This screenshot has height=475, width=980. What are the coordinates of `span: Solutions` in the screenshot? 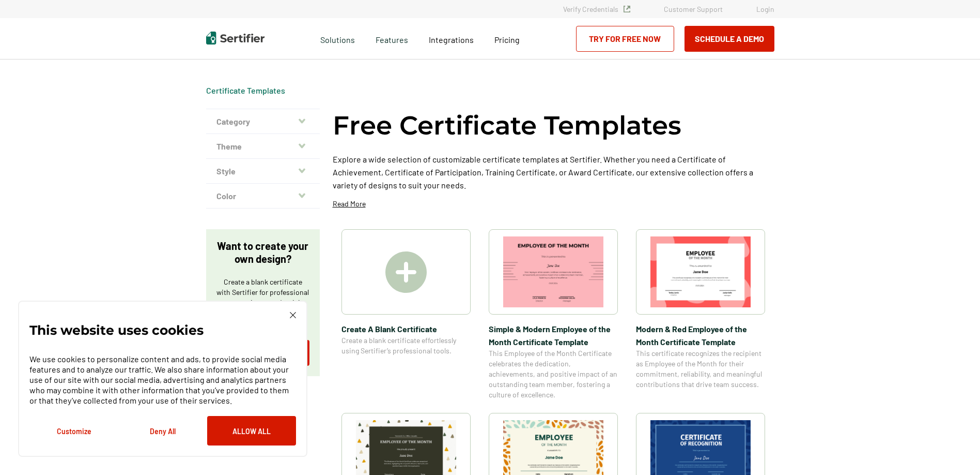 It's located at (337, 38).